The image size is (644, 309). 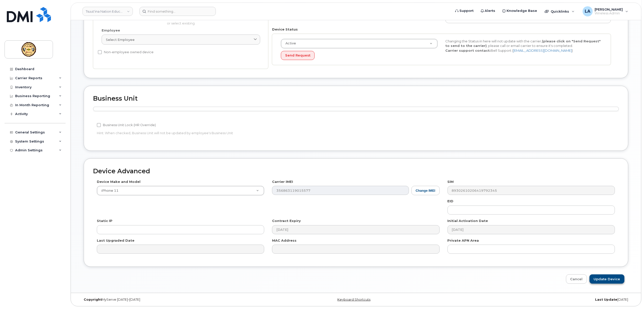 I want to click on a: Select employee, so click(x=181, y=40).